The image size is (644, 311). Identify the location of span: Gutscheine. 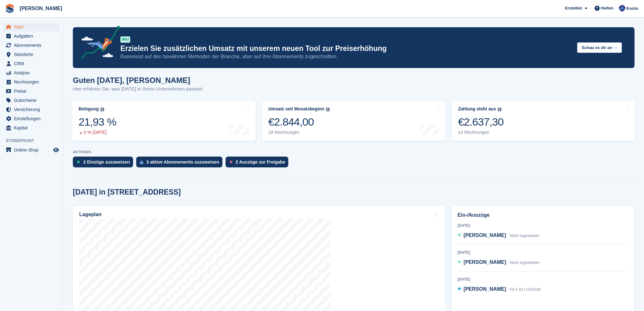
(33, 100).